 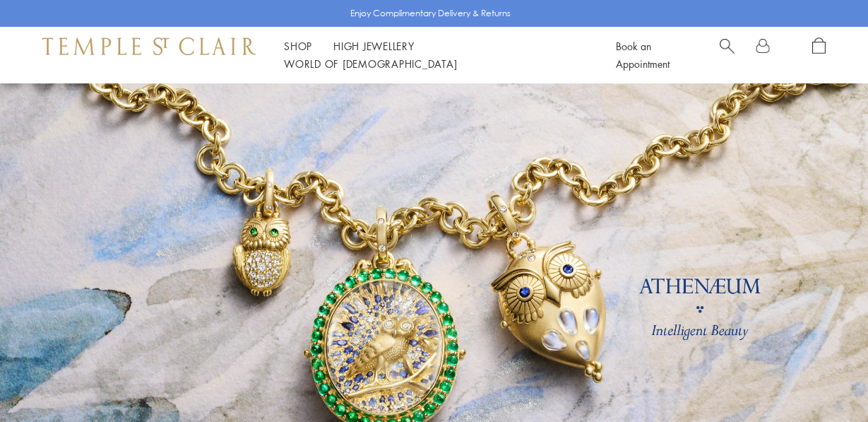 What do you see at coordinates (643, 54) in the screenshot?
I see `a: Book an Appointment` at bounding box center [643, 54].